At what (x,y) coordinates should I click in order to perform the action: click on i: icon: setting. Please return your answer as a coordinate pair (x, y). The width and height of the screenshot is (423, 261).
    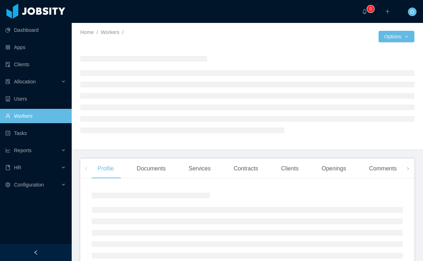
    Looking at the image, I should click on (8, 185).